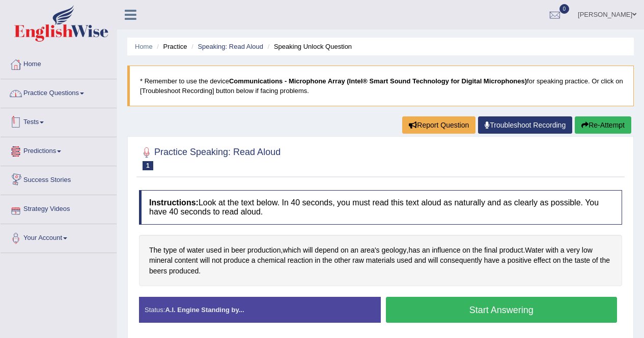 This screenshot has height=338, width=644. Describe the element at coordinates (502, 310) in the screenshot. I see `button: Start Answering` at that location.